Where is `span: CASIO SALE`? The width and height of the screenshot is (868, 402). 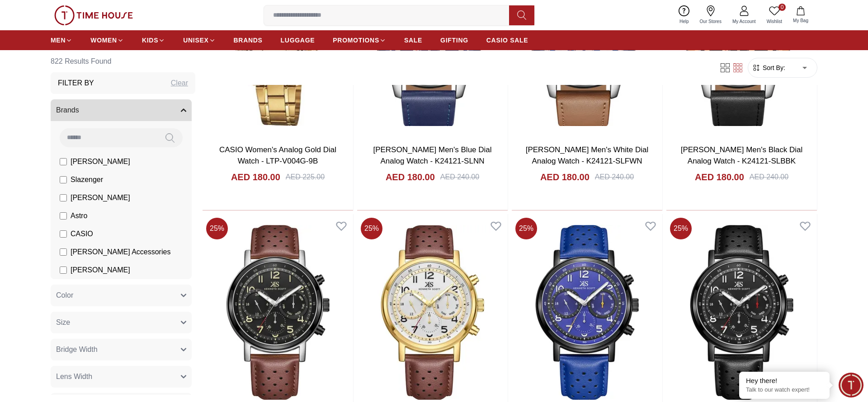
span: CASIO SALE is located at coordinates (507, 40).